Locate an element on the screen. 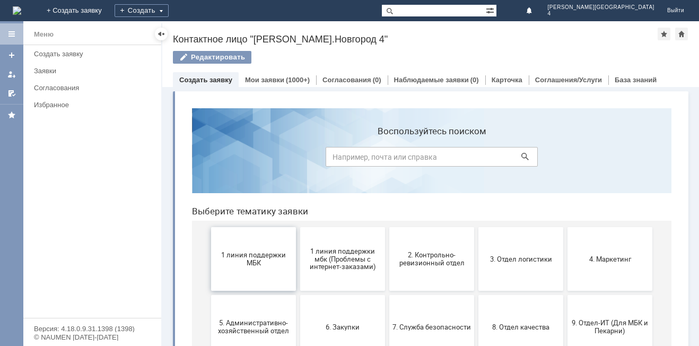 The height and width of the screenshot is (346, 699). button: 3. Отдел логистики is located at coordinates (337, 159).